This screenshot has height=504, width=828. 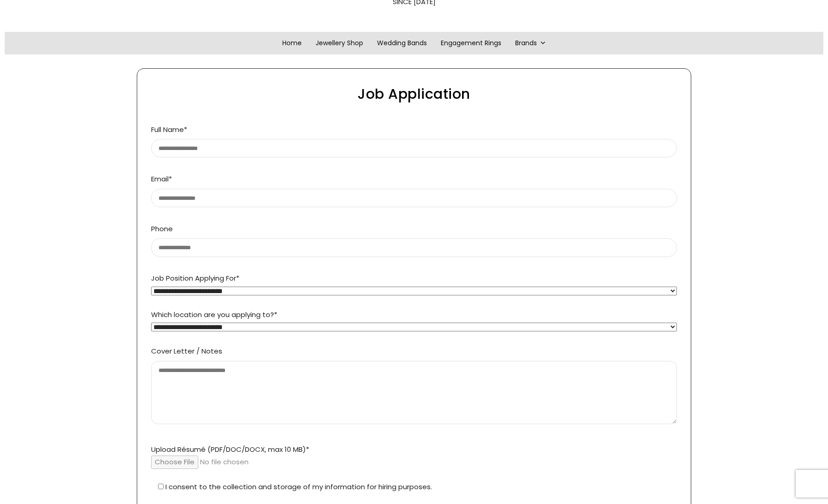 What do you see at coordinates (414, 388) in the screenshot?
I see `label: Cover Letter / Notes` at bounding box center [414, 388].